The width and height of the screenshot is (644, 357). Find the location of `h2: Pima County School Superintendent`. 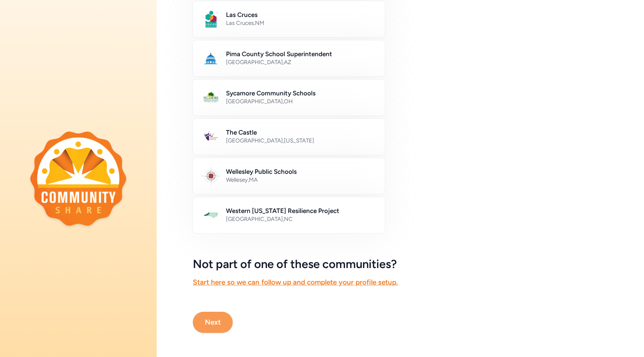

h2: Pima County School Superintendent is located at coordinates (301, 54).